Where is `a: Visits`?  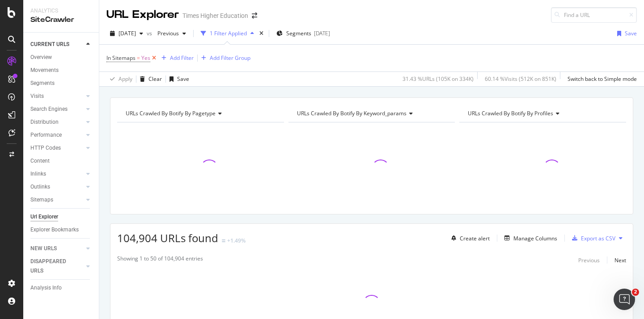 a: Visits is located at coordinates (57, 96).